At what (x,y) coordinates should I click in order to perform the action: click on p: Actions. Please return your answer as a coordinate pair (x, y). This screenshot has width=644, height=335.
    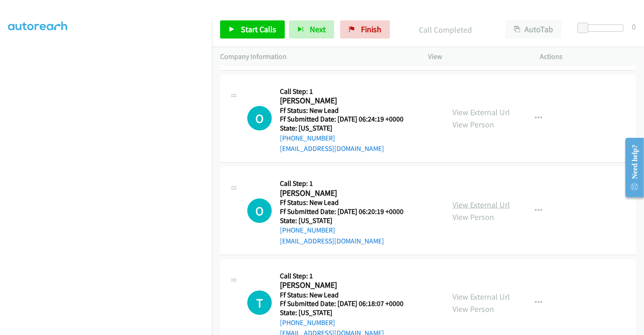
    Looking at the image, I should click on (588, 57).